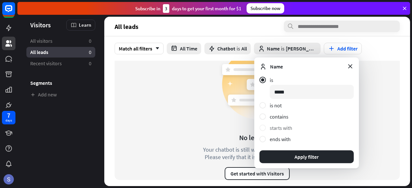 This screenshot has height=188, width=412. Describe the element at coordinates (188, 8) in the screenshot. I see `div: Subscribe in days to get your first month for $1` at that location.